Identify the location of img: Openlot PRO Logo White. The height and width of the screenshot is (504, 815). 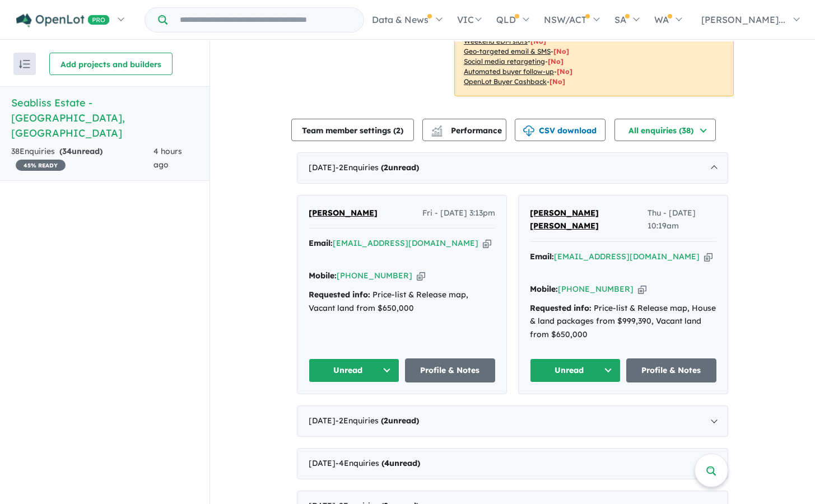
(62, 20).